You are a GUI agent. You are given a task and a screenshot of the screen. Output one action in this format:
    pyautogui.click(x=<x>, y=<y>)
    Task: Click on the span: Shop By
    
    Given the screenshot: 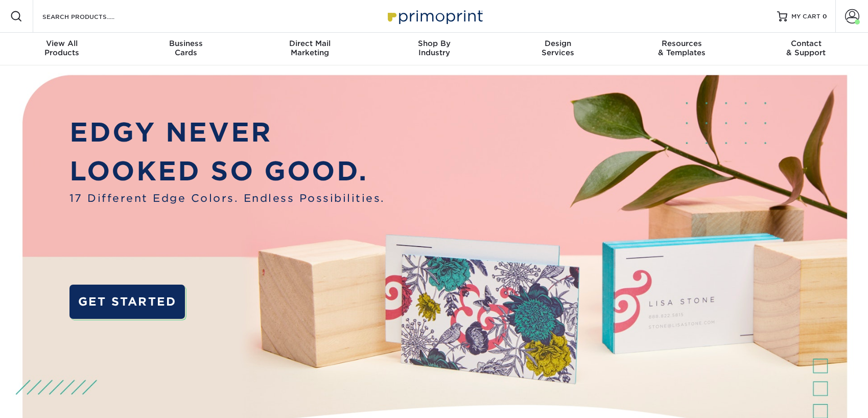 What is the action you would take?
    pyautogui.click(x=434, y=43)
    